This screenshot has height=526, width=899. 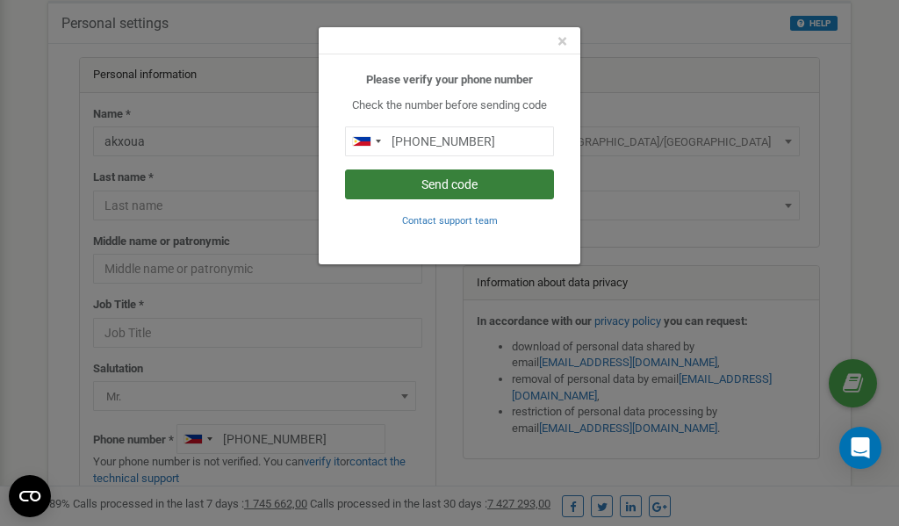 What do you see at coordinates (449, 141) in the screenshot?
I see `input: 0905 123 4567` at bounding box center [449, 141].